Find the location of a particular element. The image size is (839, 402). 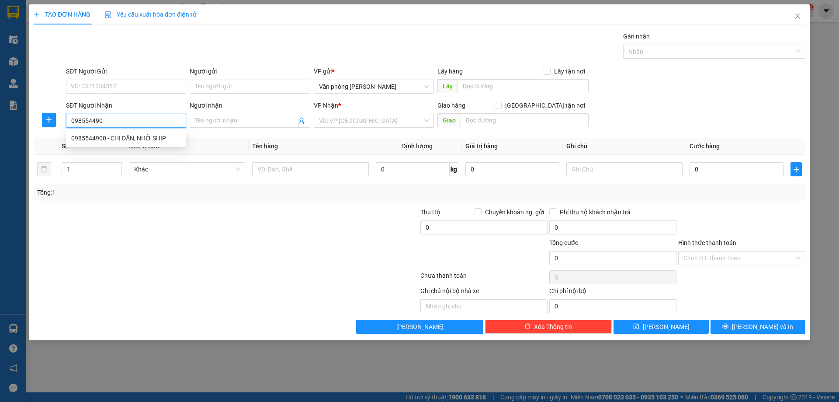

span: Yêu cầu xuất hóa đơn điện tử is located at coordinates (150, 14).